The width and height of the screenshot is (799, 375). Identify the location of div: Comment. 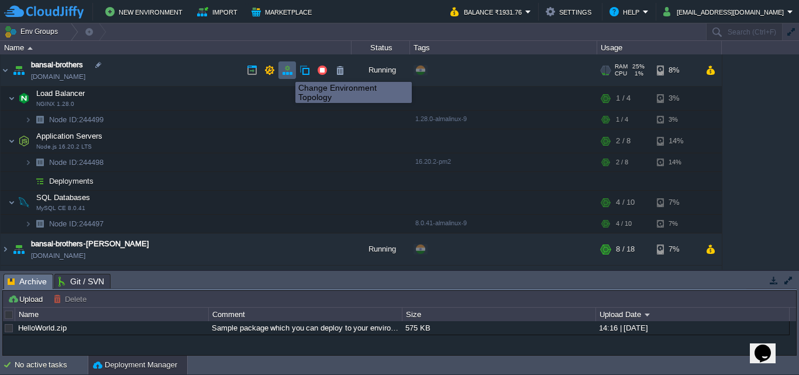
(305, 314).